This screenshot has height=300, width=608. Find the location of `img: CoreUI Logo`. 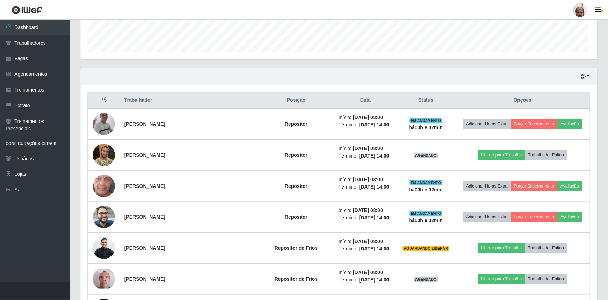

img: CoreUI Logo is located at coordinates (27, 9).